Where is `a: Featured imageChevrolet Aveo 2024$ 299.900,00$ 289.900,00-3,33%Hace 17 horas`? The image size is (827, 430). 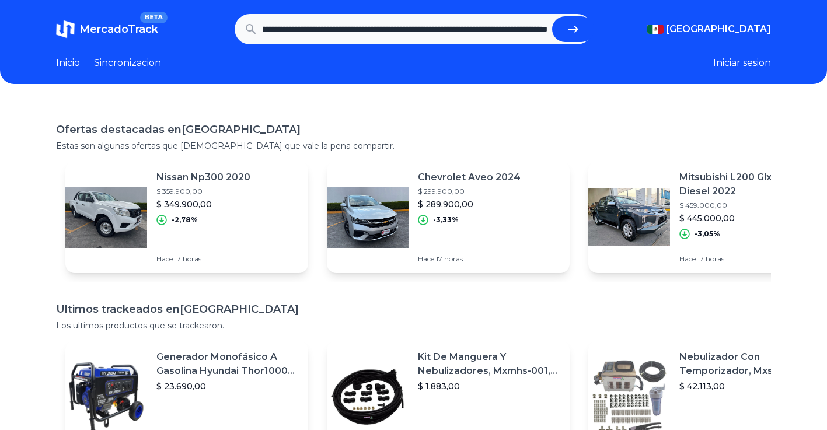 a: Featured imageChevrolet Aveo 2024$ 299.900,00$ 289.900,00-3,33%Hace 17 horas is located at coordinates (448, 217).